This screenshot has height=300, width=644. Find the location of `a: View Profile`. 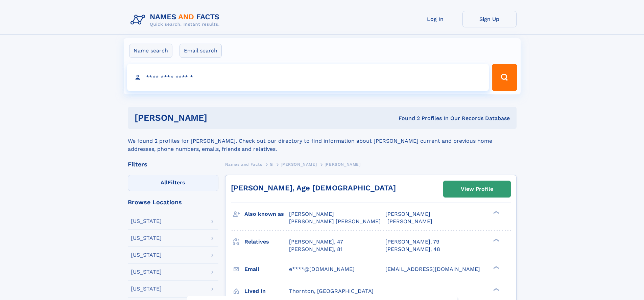

a: View Profile is located at coordinates (477, 189).